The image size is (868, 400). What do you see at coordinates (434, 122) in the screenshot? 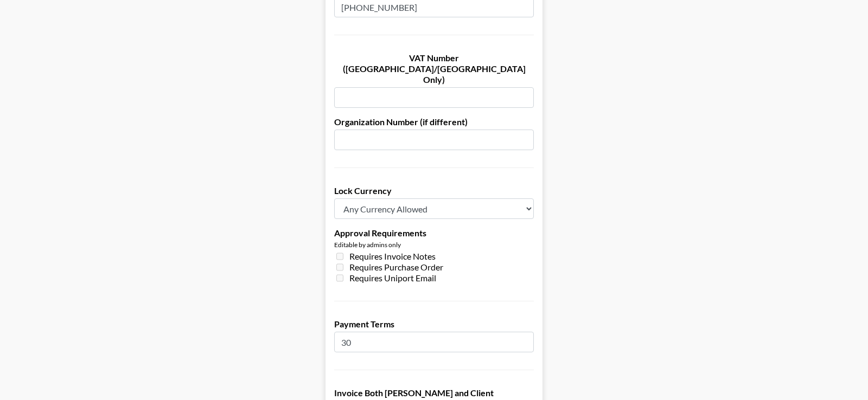
I see `label: Organization Number (if different)` at bounding box center [434, 122].